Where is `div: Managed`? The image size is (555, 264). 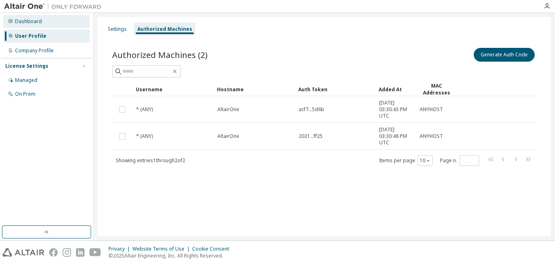 div: Managed is located at coordinates (26, 80).